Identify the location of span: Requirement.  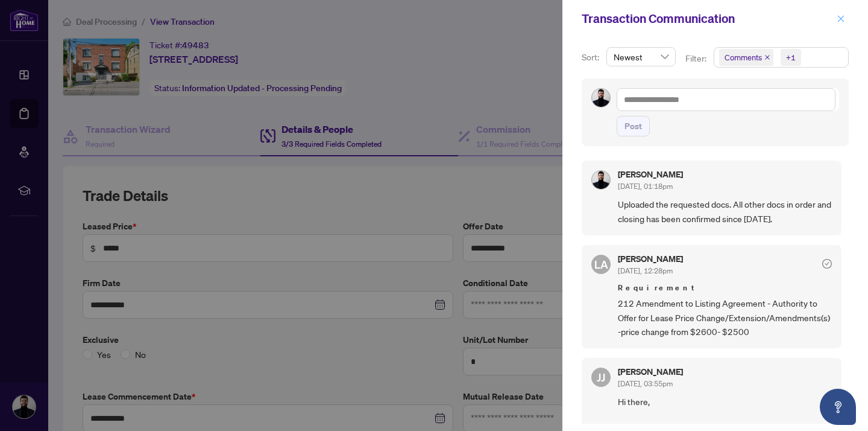
(724, 288).